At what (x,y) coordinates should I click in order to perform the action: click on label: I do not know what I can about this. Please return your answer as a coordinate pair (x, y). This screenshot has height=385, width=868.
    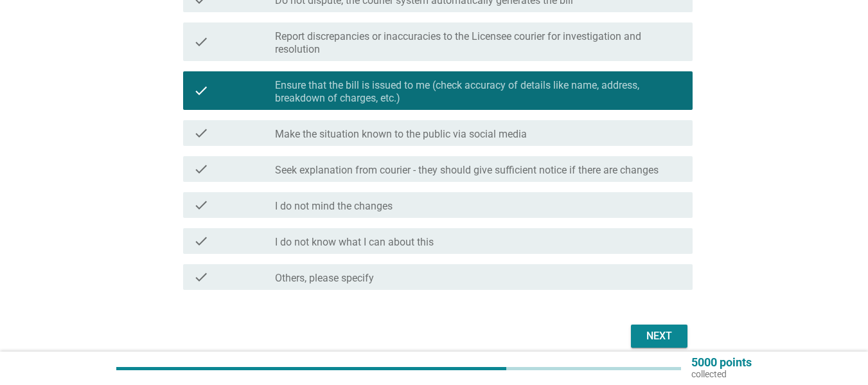
    Looking at the image, I should click on (354, 242).